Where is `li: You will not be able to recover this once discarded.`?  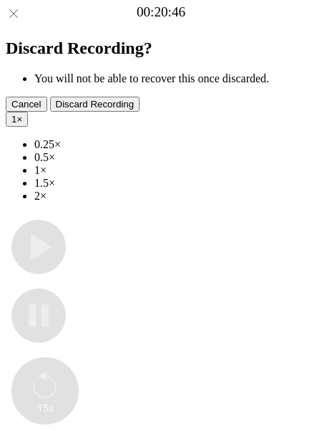 li: You will not be able to recover this once discarded. is located at coordinates (175, 79).